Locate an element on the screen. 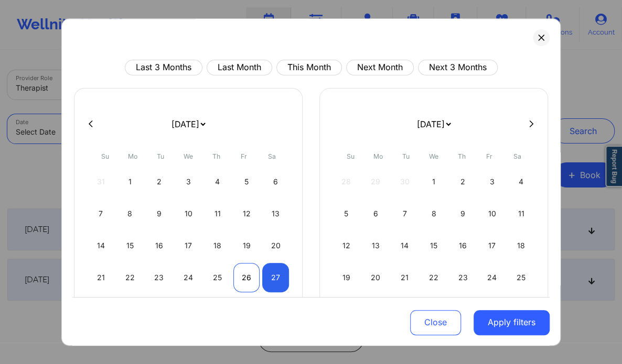  div: Sun Sep 07 2025 is located at coordinates (100, 214).